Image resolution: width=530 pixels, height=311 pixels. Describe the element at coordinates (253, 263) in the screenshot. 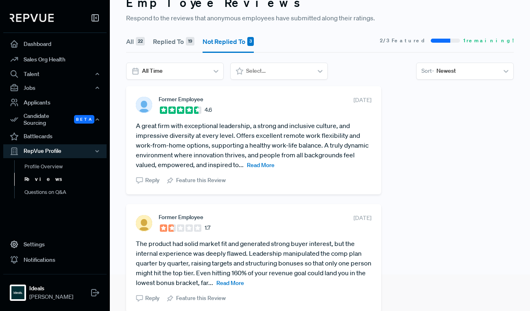

I see `article: The product had solid market fit and generated strong buyer interest, but the internal experience...` at that location.